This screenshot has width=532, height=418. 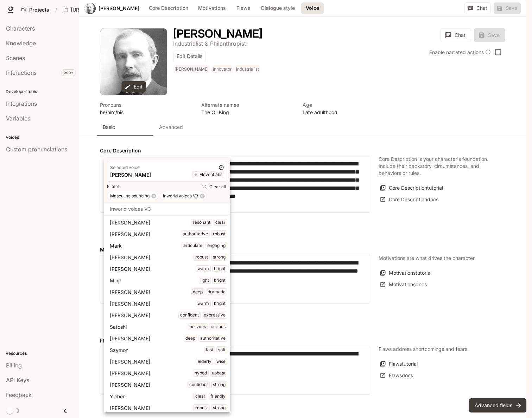 I want to click on span: wise, so click(x=221, y=361).